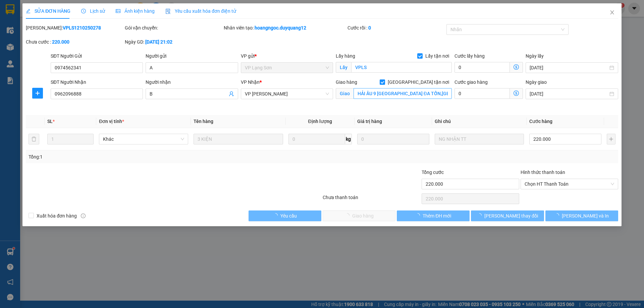  I want to click on label: Hình thức thanh toán, so click(543, 172).